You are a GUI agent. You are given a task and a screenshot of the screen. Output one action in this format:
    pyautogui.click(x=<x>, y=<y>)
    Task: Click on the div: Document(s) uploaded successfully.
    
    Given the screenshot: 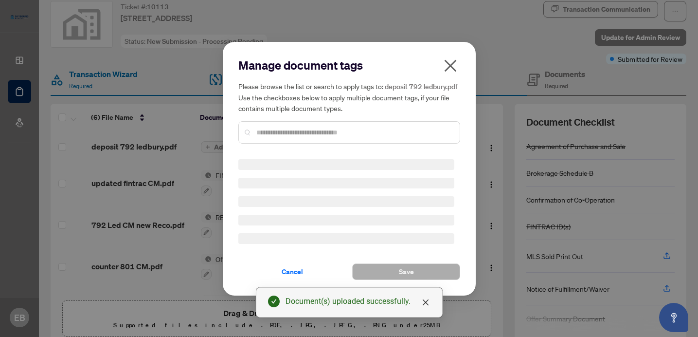 What is the action you would take?
    pyautogui.click(x=358, y=301)
    